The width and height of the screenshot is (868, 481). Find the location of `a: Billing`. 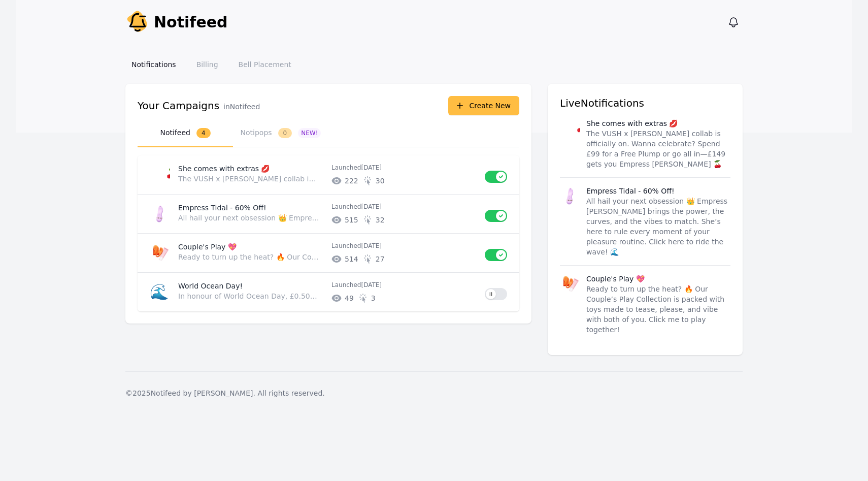

a: Billing is located at coordinates (207, 65).